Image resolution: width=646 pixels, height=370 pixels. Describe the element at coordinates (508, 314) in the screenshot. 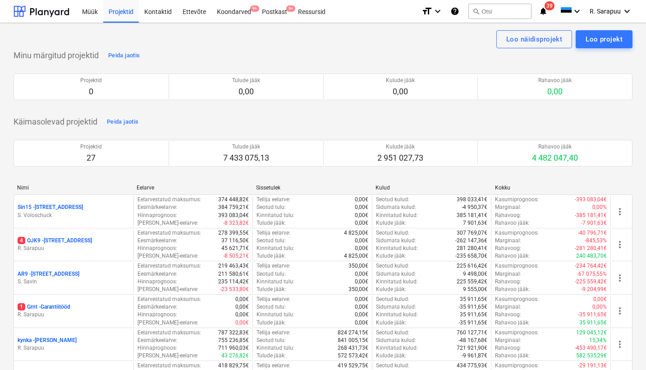

I see `p: Rahavoog :` at that location.